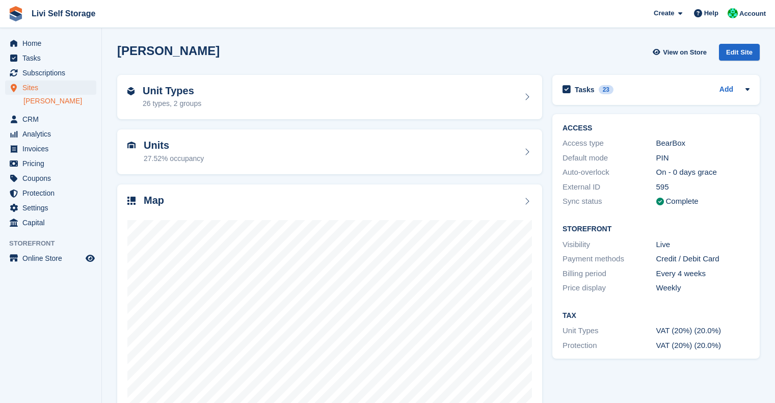  Describe the element at coordinates (90, 258) in the screenshot. I see `a: Preview store` at that location.